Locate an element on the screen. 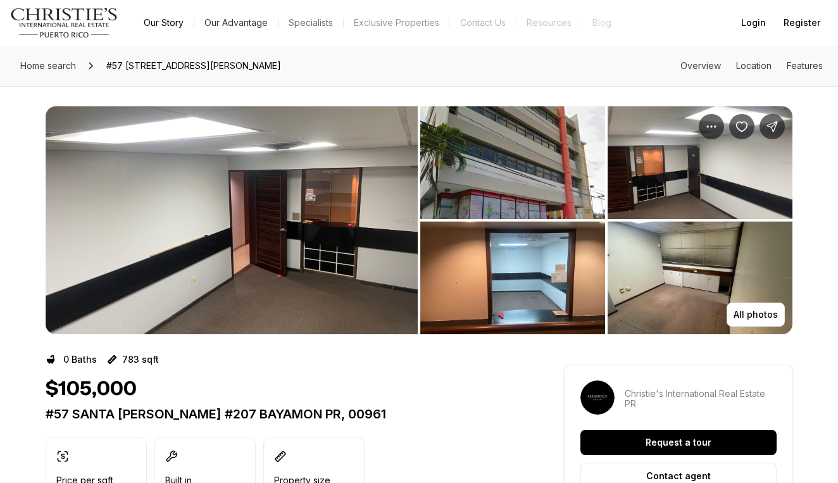 Image resolution: width=838 pixels, height=483 pixels. button: Share Property: #57 SANTA CRUZ #207 is located at coordinates (772, 127).